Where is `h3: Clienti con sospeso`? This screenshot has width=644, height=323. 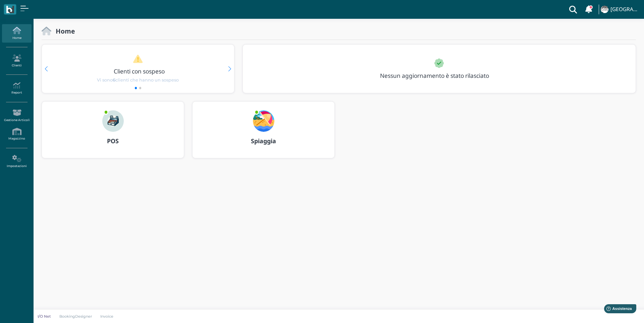
h3: Clienti con sospeso is located at coordinates (139, 71).